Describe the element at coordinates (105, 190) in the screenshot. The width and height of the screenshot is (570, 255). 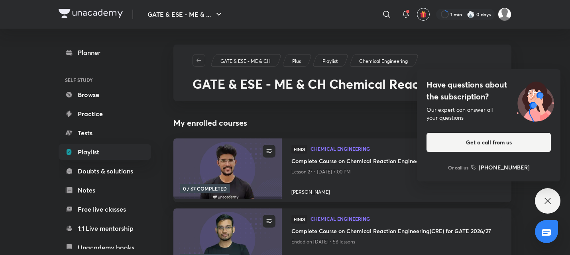
I see `a: Notes` at that location.